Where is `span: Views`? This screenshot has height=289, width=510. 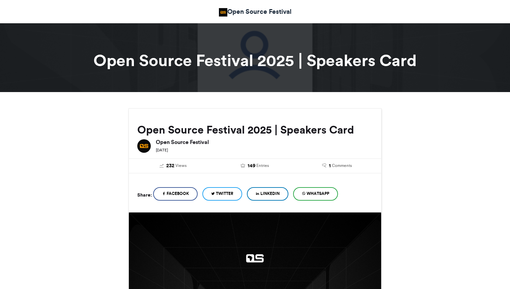
span: Views is located at coordinates (181, 166).